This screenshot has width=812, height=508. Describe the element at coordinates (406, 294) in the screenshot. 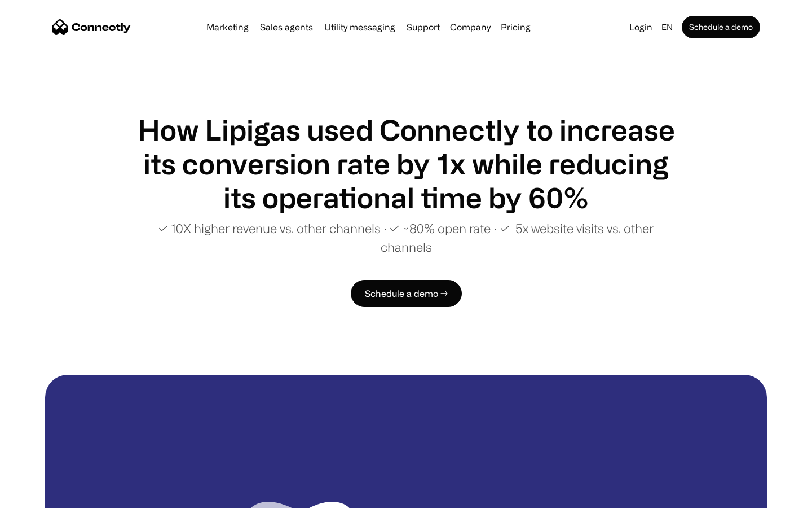

I see `a: Schedule a demo →` at that location.